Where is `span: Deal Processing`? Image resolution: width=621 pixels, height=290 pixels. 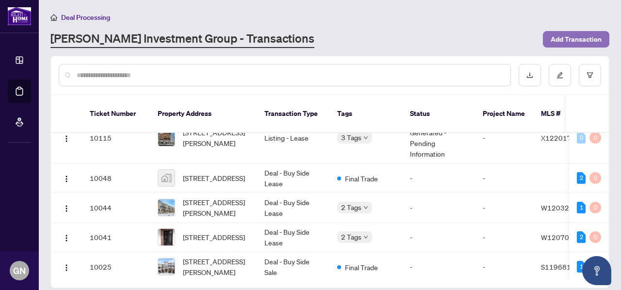
span: Deal Processing is located at coordinates (85, 17).